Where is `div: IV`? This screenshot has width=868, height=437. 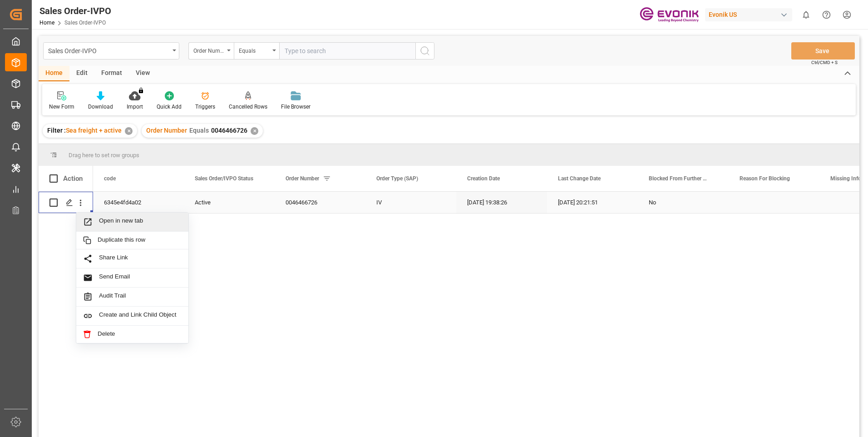
div: IV is located at coordinates (411, 202).